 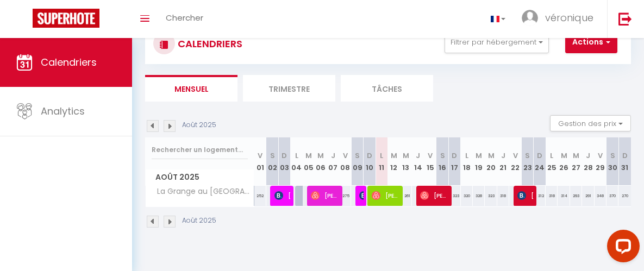 I want to click on li: Tâches, so click(x=387, y=88).